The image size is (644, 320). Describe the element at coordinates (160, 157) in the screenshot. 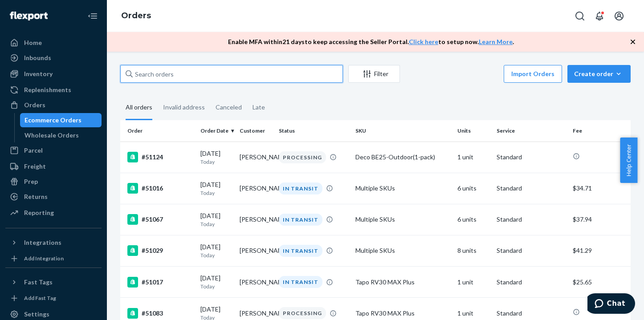

I see `div: #51124` at that location.